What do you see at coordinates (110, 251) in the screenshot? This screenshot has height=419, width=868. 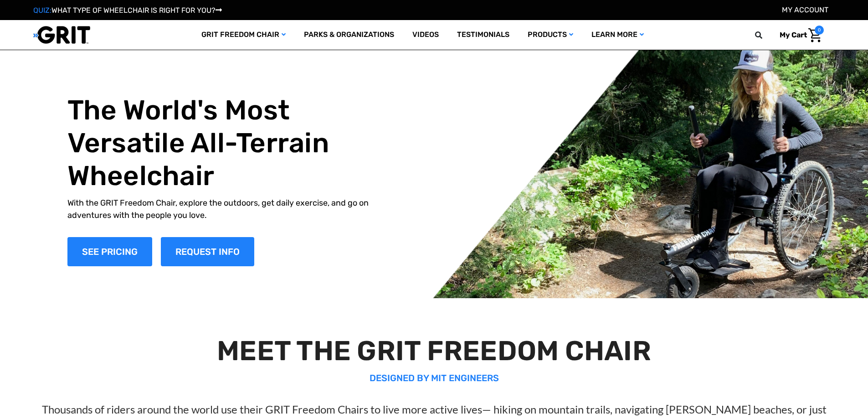 I see `a: Shop Now` at bounding box center [110, 251].